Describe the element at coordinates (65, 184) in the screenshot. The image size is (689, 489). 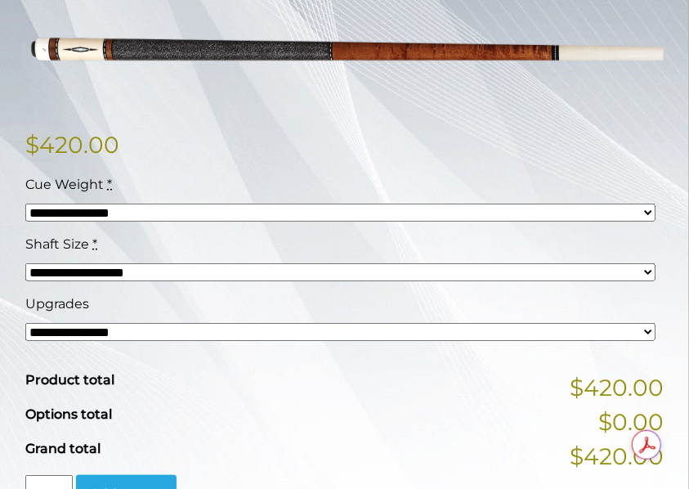
I see `span: Cue Weight` at that location.